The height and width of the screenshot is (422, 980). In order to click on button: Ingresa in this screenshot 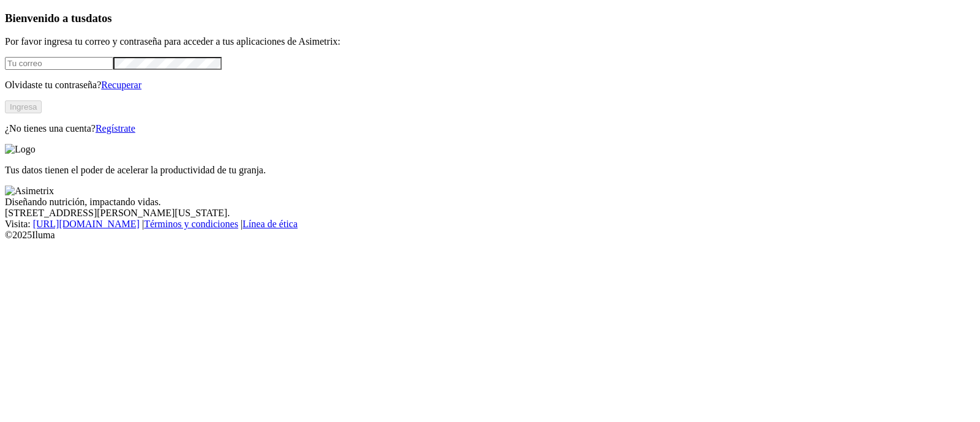, I will do `click(24, 107)`.